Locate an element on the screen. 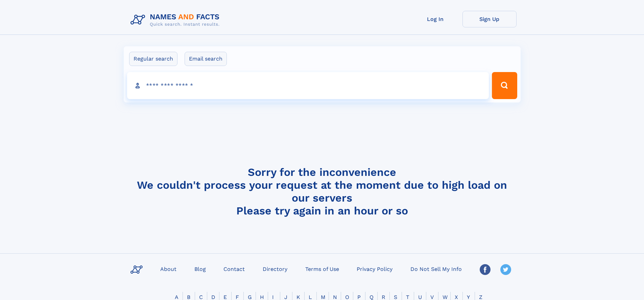  a: Log In is located at coordinates (436, 19).